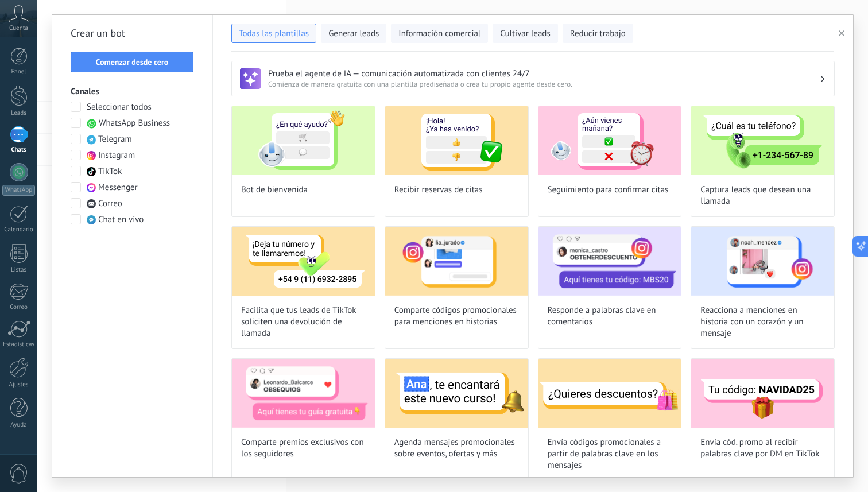 The height and width of the screenshot is (492, 868). I want to click on div: Ajustes, so click(19, 384).